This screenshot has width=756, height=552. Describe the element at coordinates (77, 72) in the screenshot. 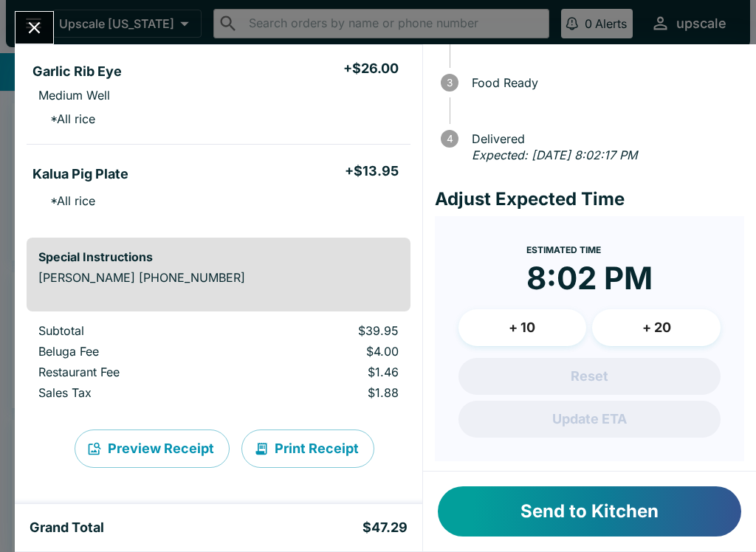

I see `h5: Garlic Rib Eye` at that location.